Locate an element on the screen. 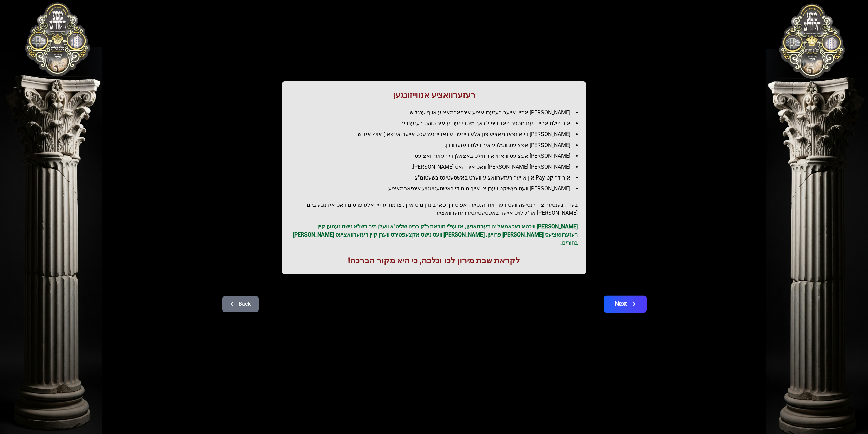 The image size is (868, 434). button: Next is located at coordinates (625, 304).